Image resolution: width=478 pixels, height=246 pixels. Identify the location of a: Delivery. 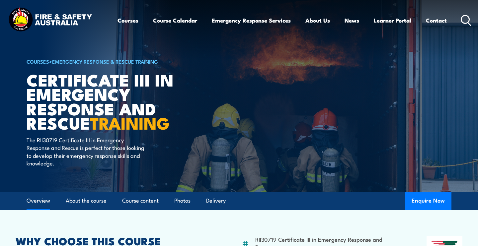
(216, 201).